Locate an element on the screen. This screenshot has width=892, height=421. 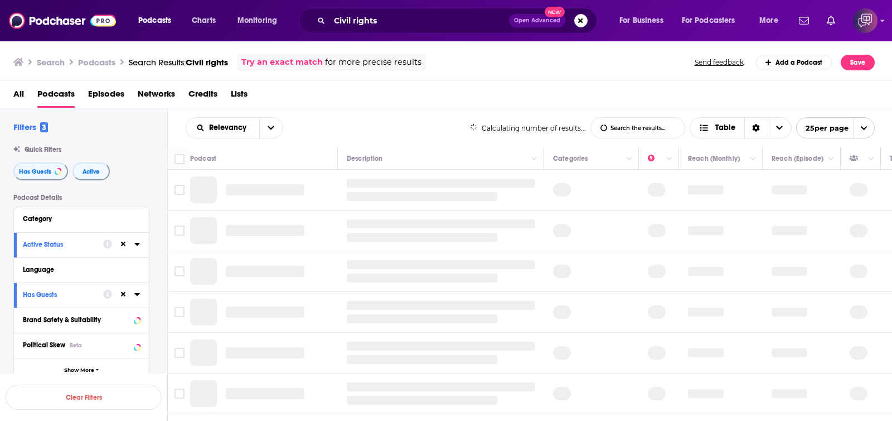
div: Beta is located at coordinates (76, 345).